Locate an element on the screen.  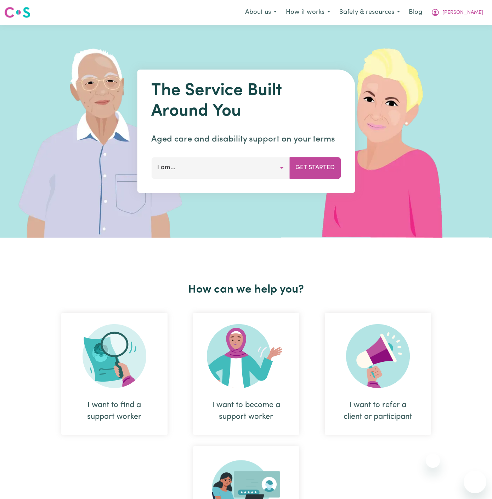
a: Blog is located at coordinates (416, 12).